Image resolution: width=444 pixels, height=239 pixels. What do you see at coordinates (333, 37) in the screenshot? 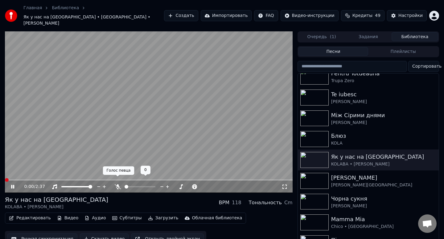
I see `span: ( 1 )` at bounding box center [333, 37].